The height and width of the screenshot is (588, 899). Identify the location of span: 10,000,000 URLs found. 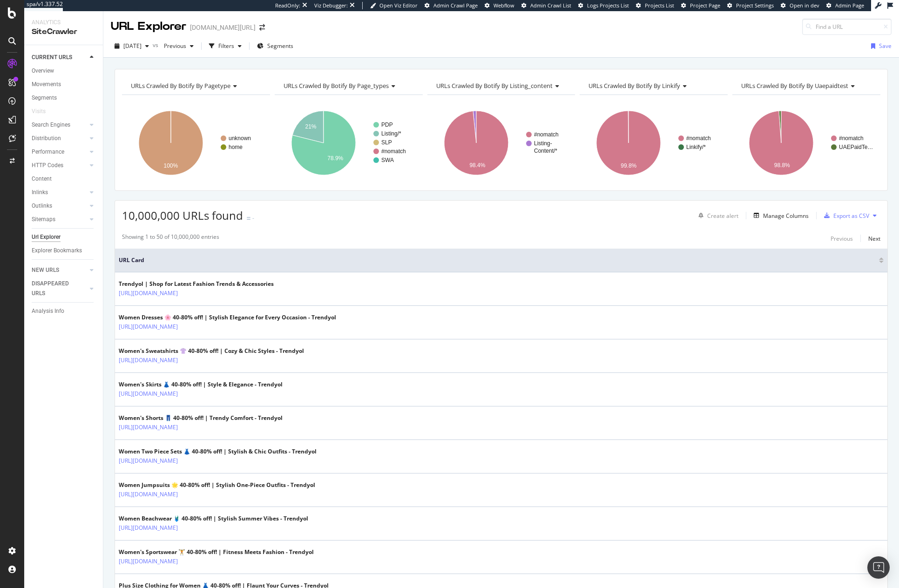
(182, 215).